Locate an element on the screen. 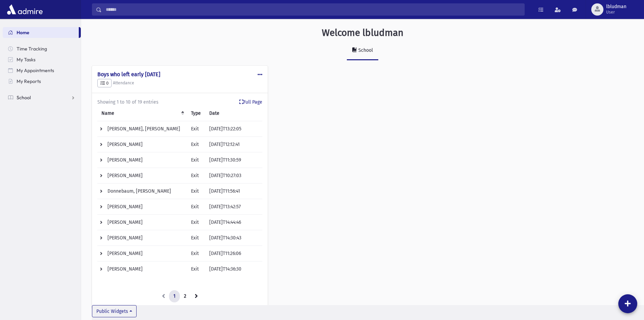 Image resolution: width=644 pixels, height=320 pixels. span: My Tasks is located at coordinates (26, 60).